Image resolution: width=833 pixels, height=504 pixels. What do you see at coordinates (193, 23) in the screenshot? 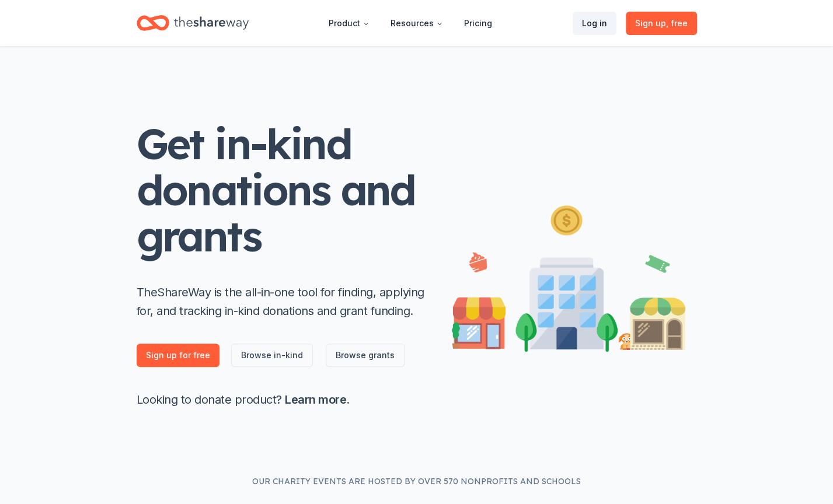
I see `a: Home` at bounding box center [193, 23].